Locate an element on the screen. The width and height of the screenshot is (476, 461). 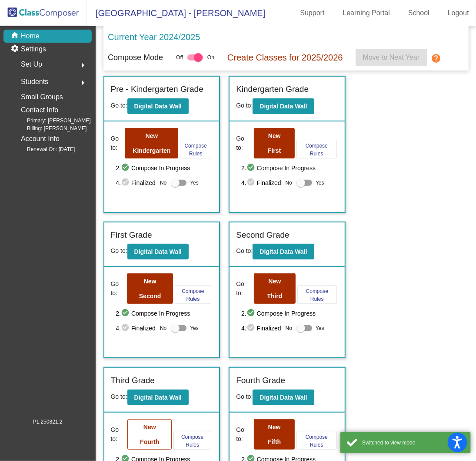
label: Kindergarten Grade is located at coordinates (272, 90).